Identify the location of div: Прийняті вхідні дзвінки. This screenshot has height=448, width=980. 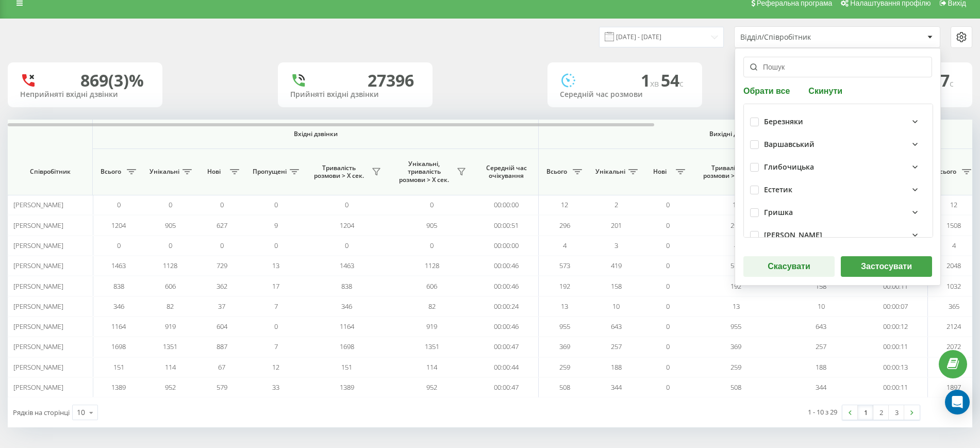
(355, 95).